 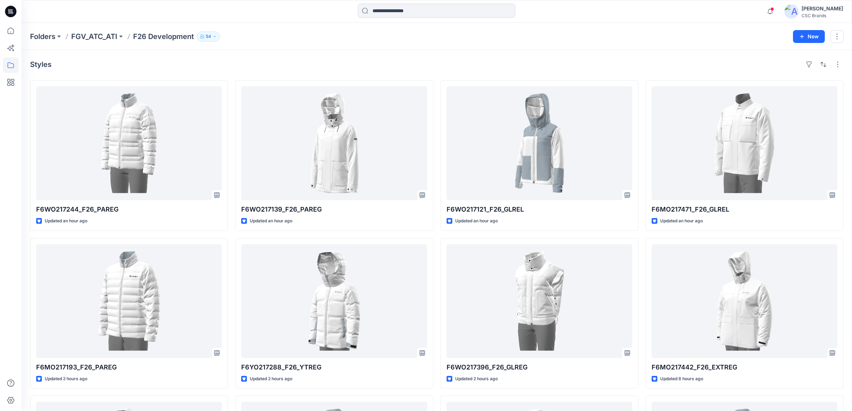 I want to click on p: Folders, so click(x=43, y=37).